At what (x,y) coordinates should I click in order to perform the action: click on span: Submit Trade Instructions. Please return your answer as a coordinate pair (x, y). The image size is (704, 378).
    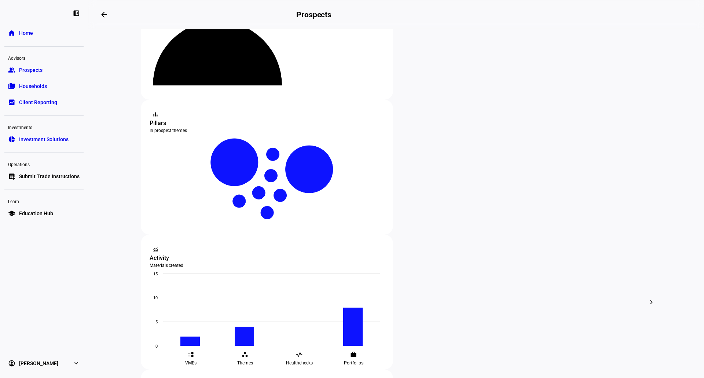
    Looking at the image, I should click on (49, 176).